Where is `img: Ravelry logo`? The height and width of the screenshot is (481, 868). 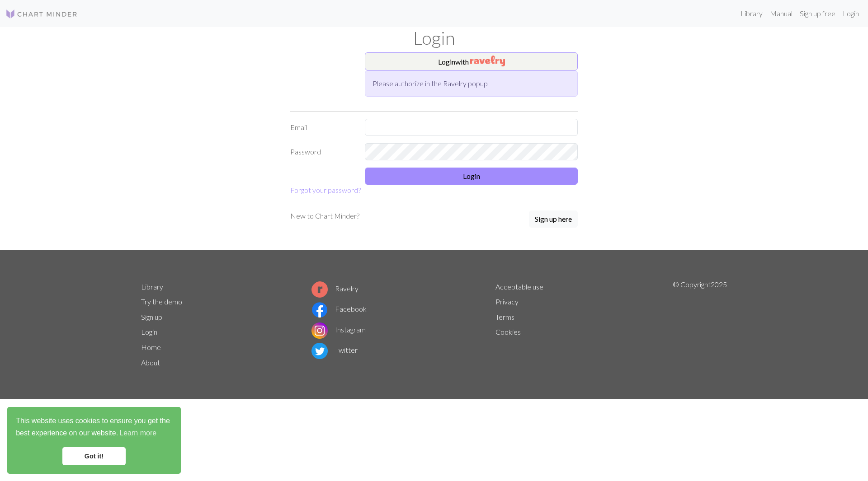 img: Ravelry logo is located at coordinates (320, 290).